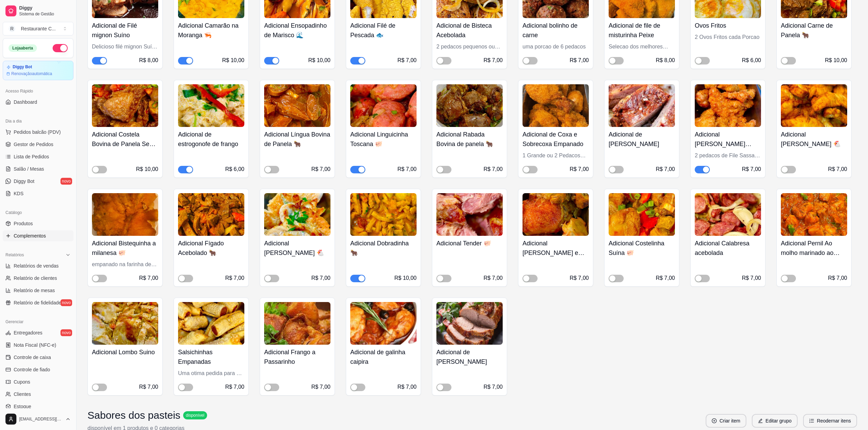 This screenshot has width=868, height=430. What do you see at coordinates (642, 31) in the screenshot?
I see `h4: Adicional de file de misturinha Peixe` at bounding box center [642, 31].